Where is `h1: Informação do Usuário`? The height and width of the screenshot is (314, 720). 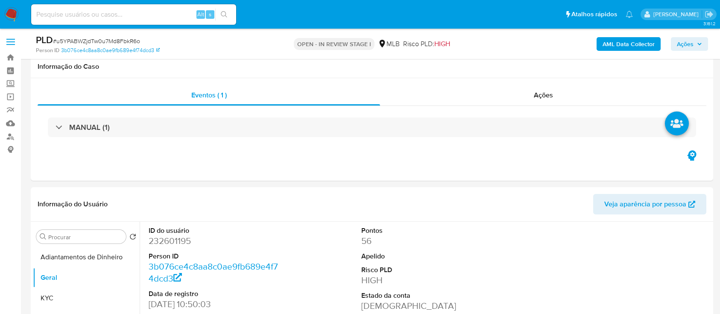 h1: Informação do Usuário is located at coordinates (73, 204).